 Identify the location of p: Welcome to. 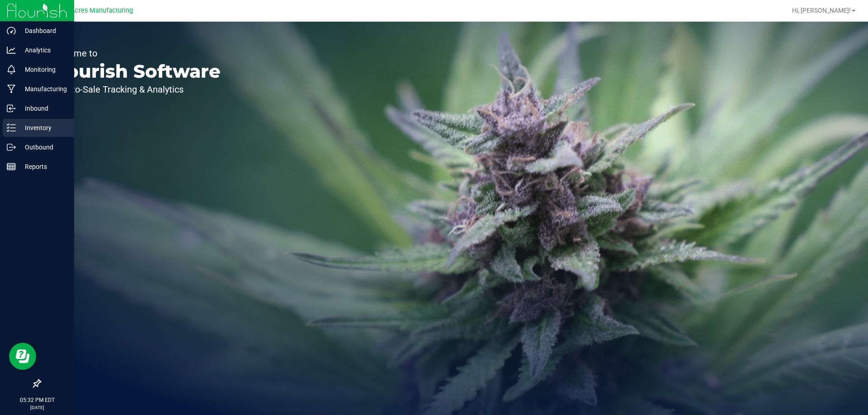
(135, 53).